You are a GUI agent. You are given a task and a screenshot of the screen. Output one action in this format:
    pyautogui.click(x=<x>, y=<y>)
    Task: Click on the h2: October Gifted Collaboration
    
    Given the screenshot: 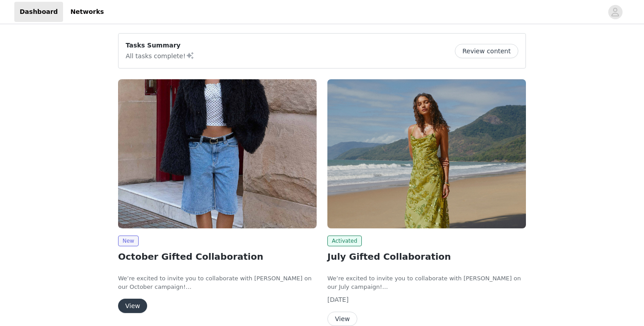 What is the action you would take?
    pyautogui.click(x=218, y=256)
    